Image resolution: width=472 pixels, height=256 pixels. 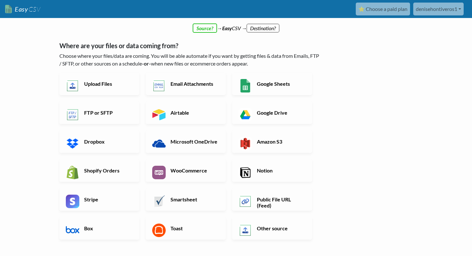 What do you see at coordinates (99, 113) in the screenshot?
I see `a: FTP or SFTP` at bounding box center [99, 113].